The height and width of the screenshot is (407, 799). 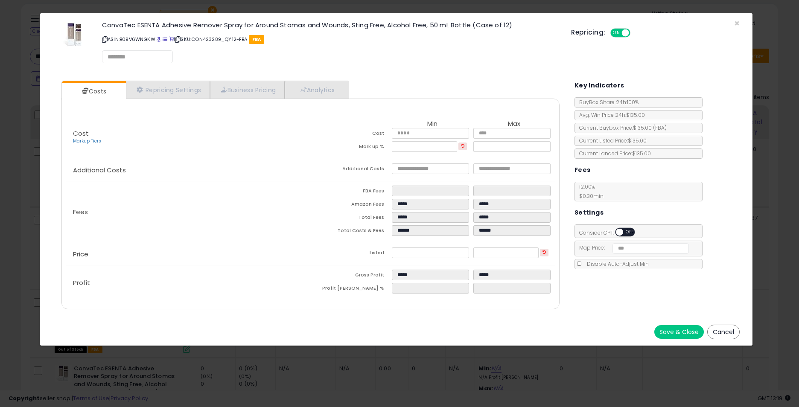 I want to click on span: Consider CPT:, so click(x=610, y=233).